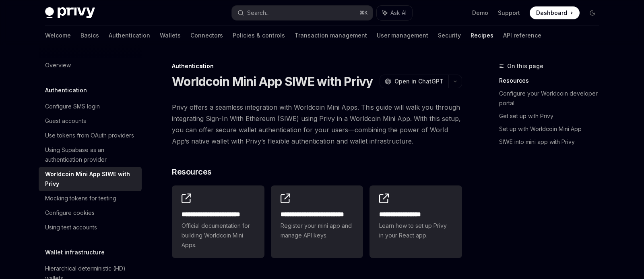 The height and width of the screenshot is (279, 644). What do you see at coordinates (72, 107) in the screenshot?
I see `div: Configure SMS login` at bounding box center [72, 107].